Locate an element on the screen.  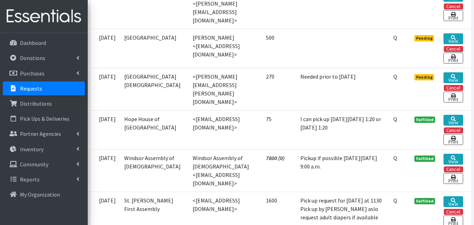
a: Purchases is located at coordinates (44, 73).